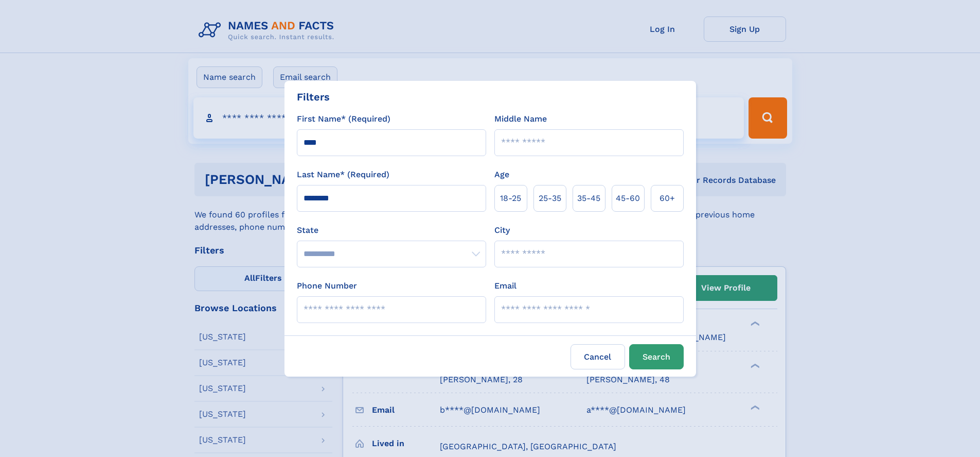 The image size is (980, 457). Describe the element at coordinates (505, 286) in the screenshot. I see `label: Email` at that location.